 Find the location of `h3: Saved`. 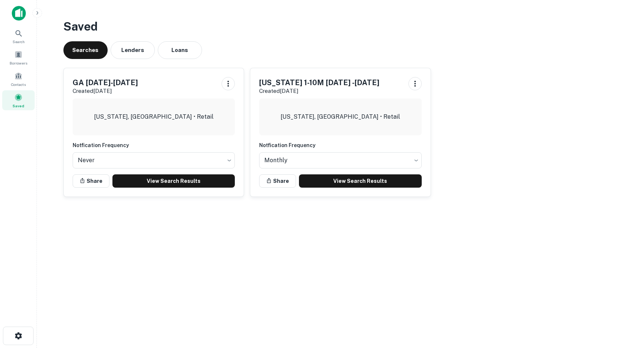

h3: Saved is located at coordinates (341, 27).